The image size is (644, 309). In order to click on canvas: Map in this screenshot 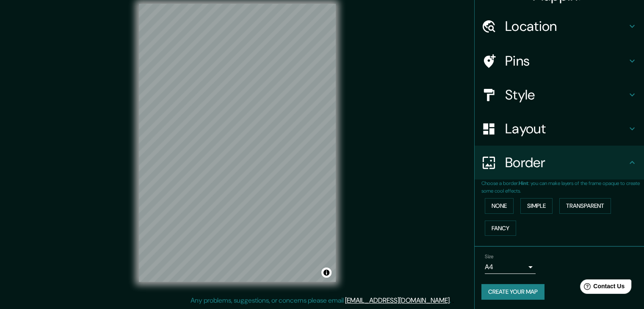, I will do `click(237, 143)`.